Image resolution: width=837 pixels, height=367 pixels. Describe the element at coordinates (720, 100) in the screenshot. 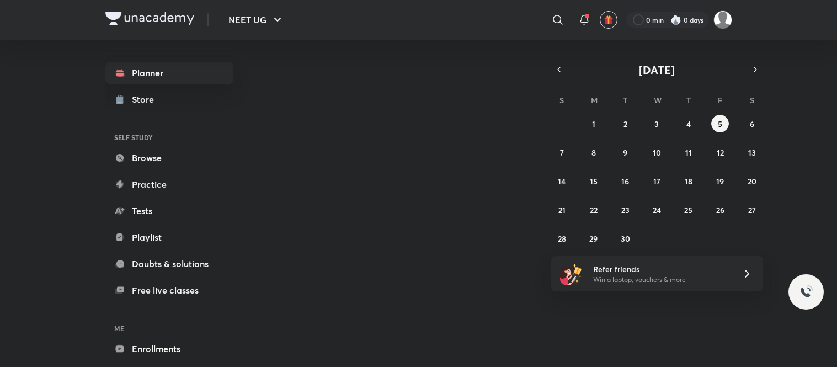

I see `abbr: Friday` at that location.